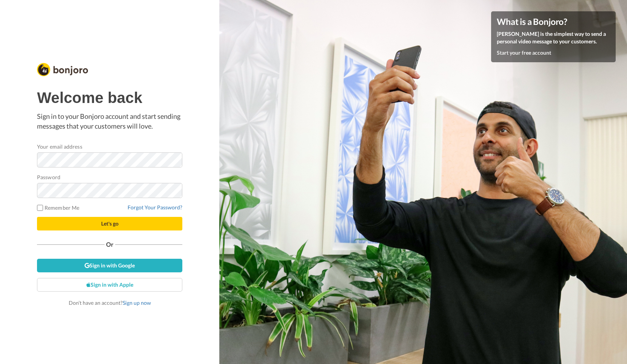 Image resolution: width=627 pixels, height=364 pixels. Describe the element at coordinates (40, 208) in the screenshot. I see `input: Remember Me` at that location.